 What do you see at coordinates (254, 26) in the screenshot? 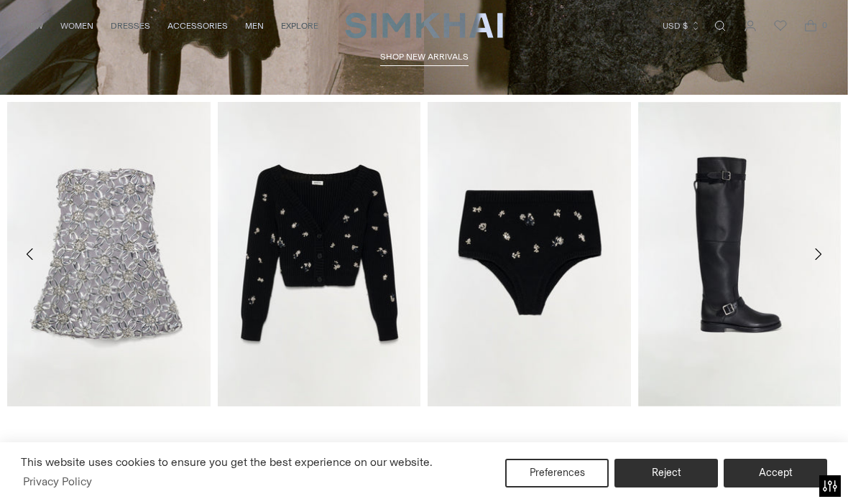
I see `a: MEN` at bounding box center [254, 26].